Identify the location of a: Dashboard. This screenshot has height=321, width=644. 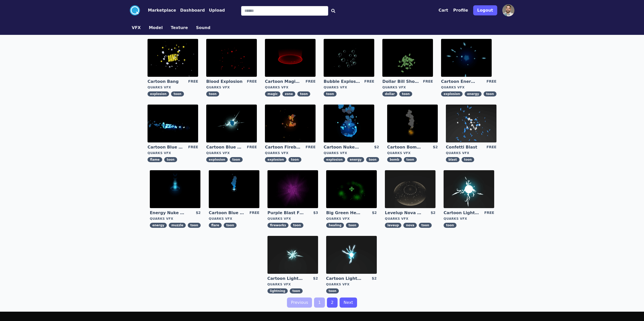
(191, 11).